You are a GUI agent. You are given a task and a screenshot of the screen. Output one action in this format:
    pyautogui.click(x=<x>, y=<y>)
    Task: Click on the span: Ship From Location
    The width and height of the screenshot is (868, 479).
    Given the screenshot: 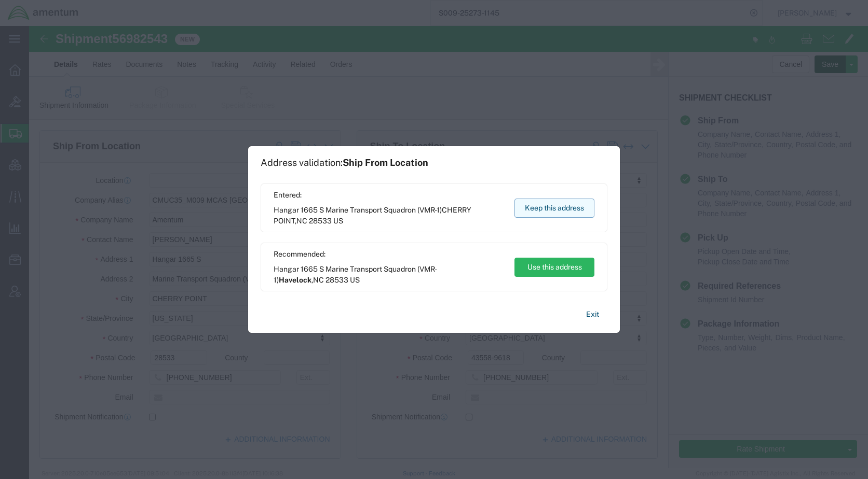 What is the action you would take?
    pyautogui.click(x=385, y=163)
    